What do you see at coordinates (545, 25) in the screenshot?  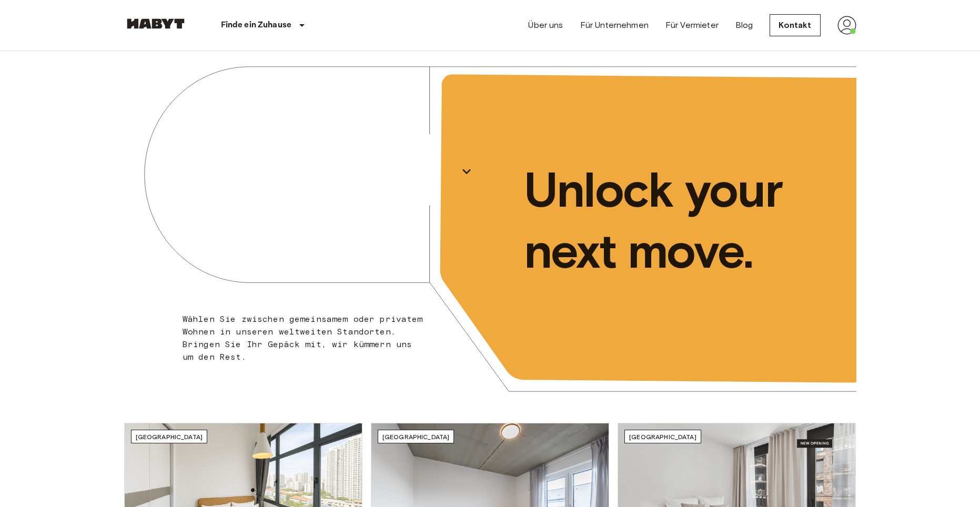 I see `a: Über uns` at bounding box center [545, 25].